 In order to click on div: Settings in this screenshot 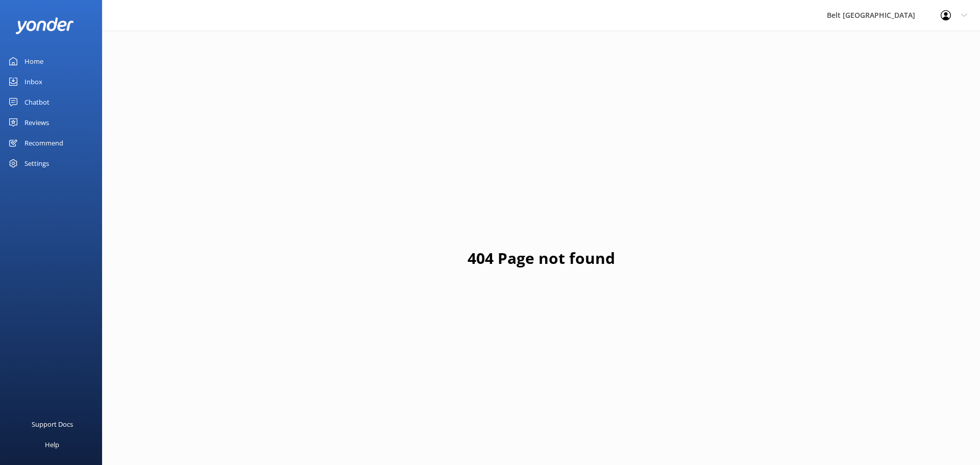, I will do `click(37, 163)`.